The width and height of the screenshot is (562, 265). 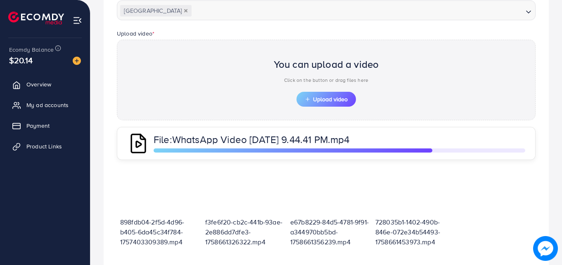 I want to click on p: 898fdb04-2f5d-4d96-b405-6da45c34f784-1757403309389.mp4, so click(x=159, y=232).